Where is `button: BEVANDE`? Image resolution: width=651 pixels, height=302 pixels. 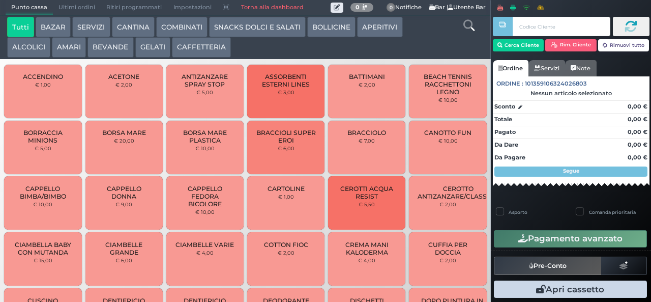
button: BEVANDE is located at coordinates (110, 47).